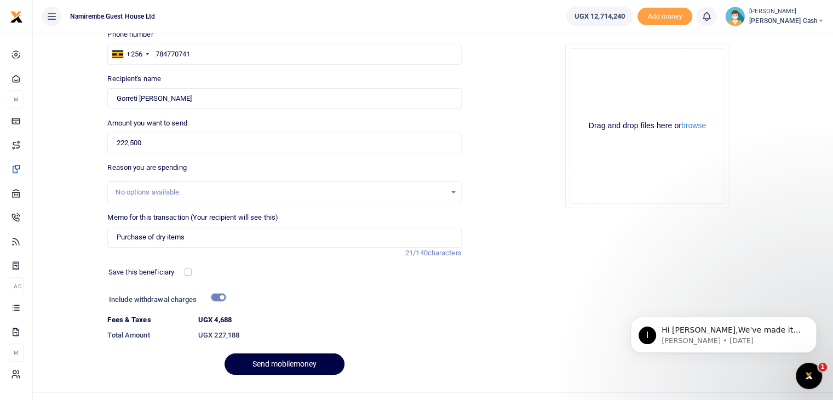 This screenshot has height=400, width=833. What do you see at coordinates (694, 125) in the screenshot?
I see `button: browse` at bounding box center [694, 125].